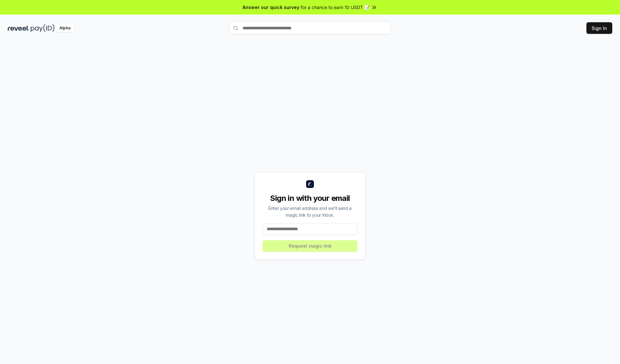 This screenshot has width=620, height=364. I want to click on div: Alpha, so click(65, 28).